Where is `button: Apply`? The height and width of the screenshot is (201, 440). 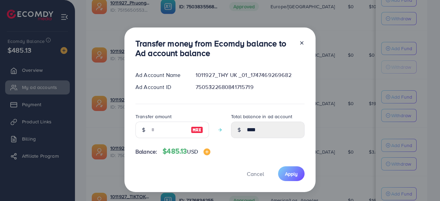 button: Apply is located at coordinates (291, 174).